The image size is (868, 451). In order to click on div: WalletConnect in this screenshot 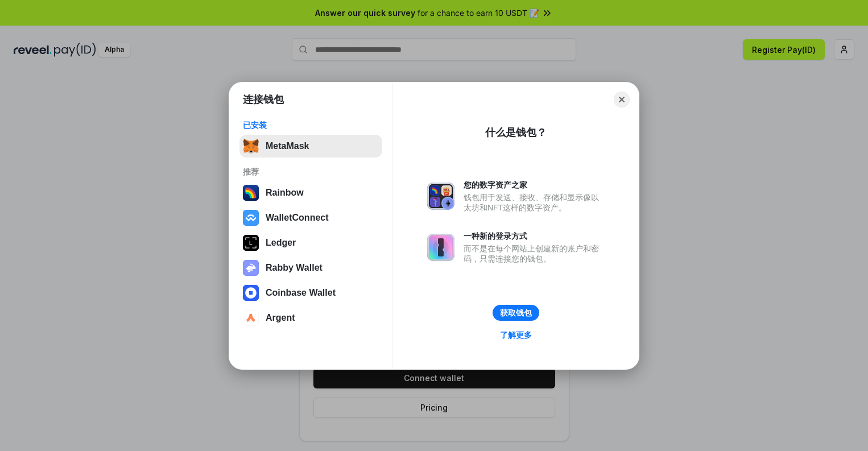, I will do `click(297, 218)`.